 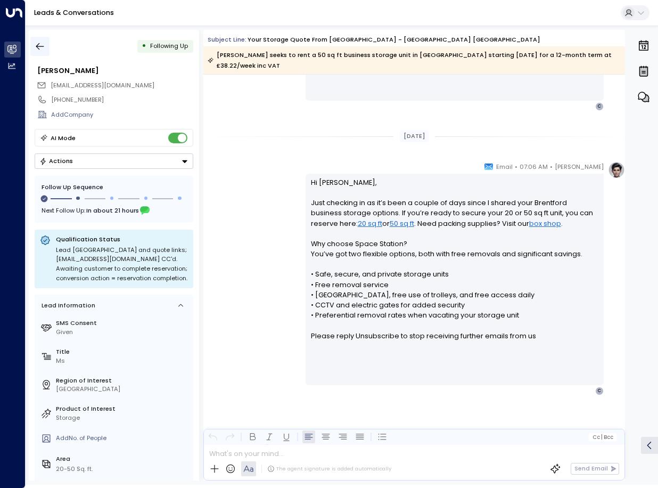 I want to click on a: 20 sq ft, so click(x=370, y=223).